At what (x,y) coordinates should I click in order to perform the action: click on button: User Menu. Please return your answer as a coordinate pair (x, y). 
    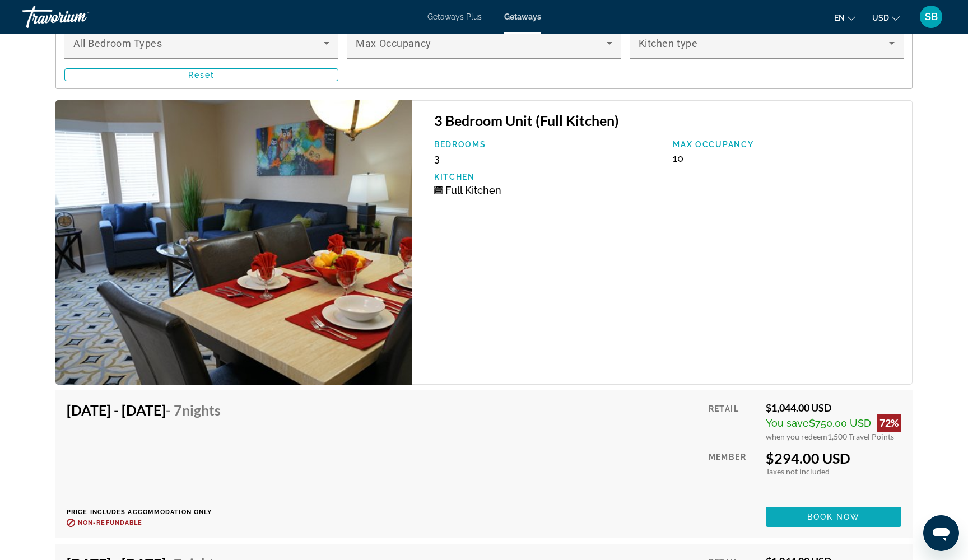
    Looking at the image, I should click on (931, 17).